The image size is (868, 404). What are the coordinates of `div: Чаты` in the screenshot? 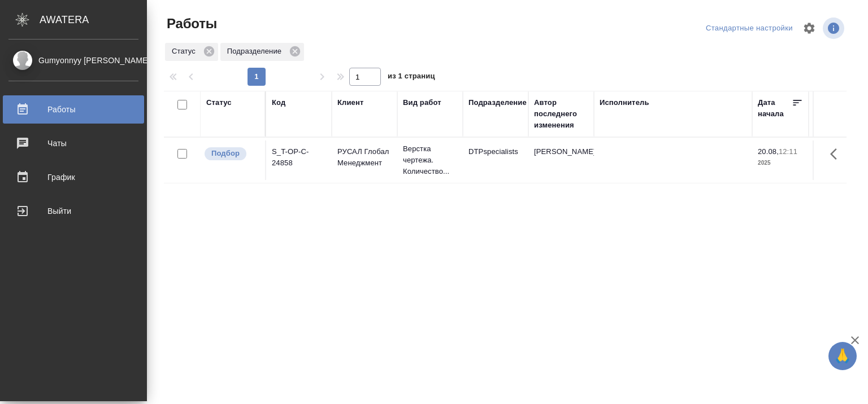 It's located at (74, 143).